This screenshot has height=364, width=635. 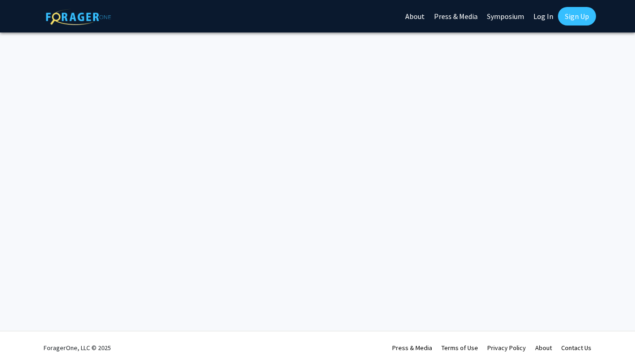 I want to click on img: ForagerOne Logo, so click(x=78, y=17).